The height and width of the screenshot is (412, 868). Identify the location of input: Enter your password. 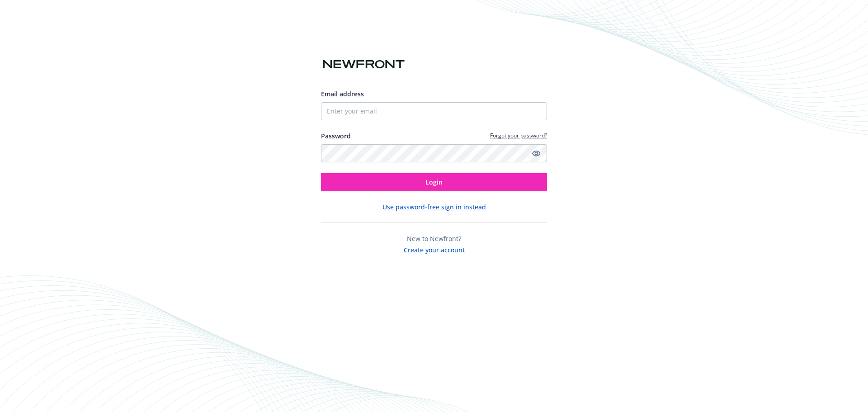
(434, 153).